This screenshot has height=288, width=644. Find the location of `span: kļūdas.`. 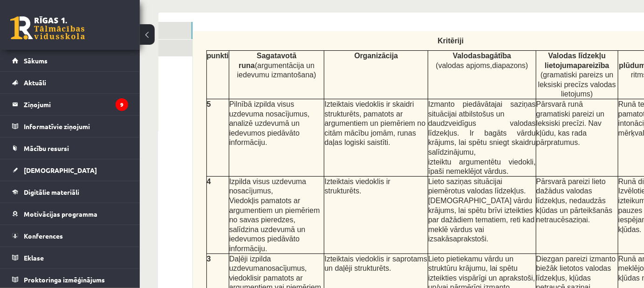

span: kļūdas. is located at coordinates (630, 229).